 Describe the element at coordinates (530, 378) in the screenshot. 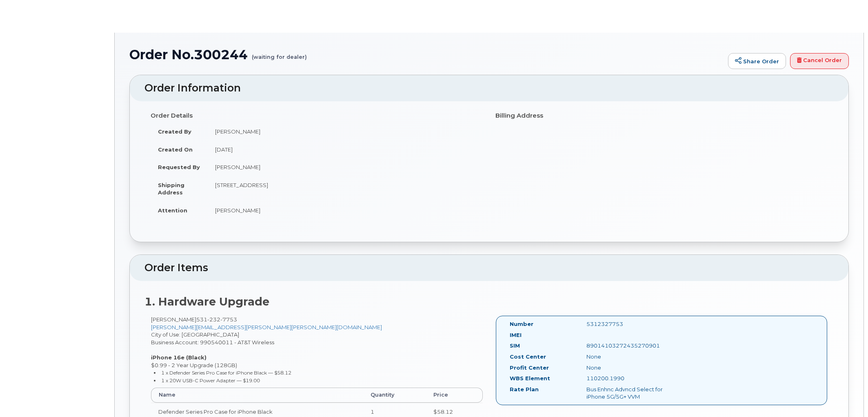

I see `label: WBS Element` at that location.